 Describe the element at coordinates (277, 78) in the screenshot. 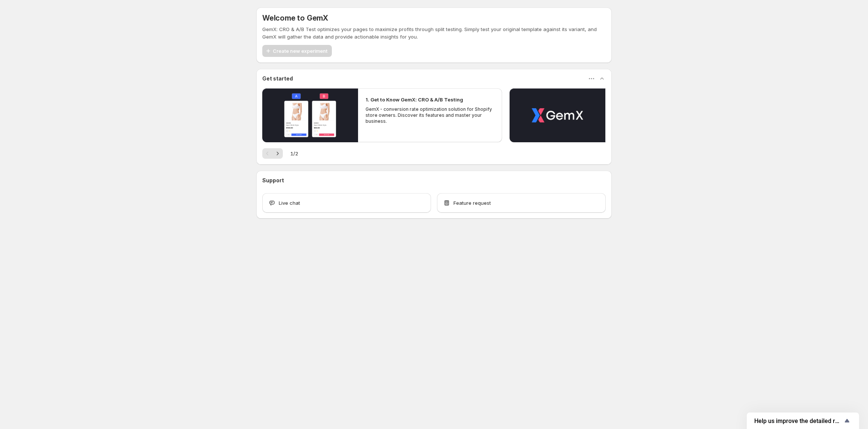

I see `h3: Get started` at that location.